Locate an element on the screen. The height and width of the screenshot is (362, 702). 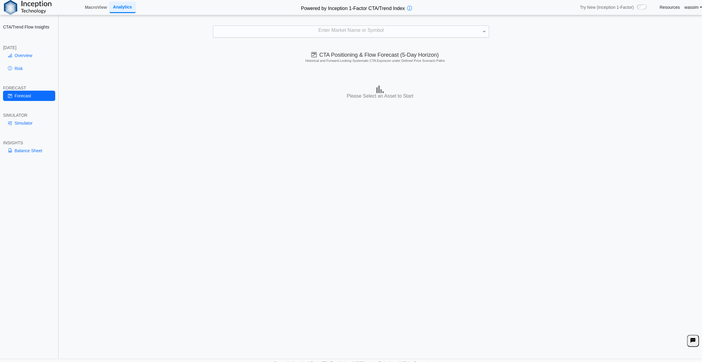
div: SIMULATOR is located at coordinates (29, 115).